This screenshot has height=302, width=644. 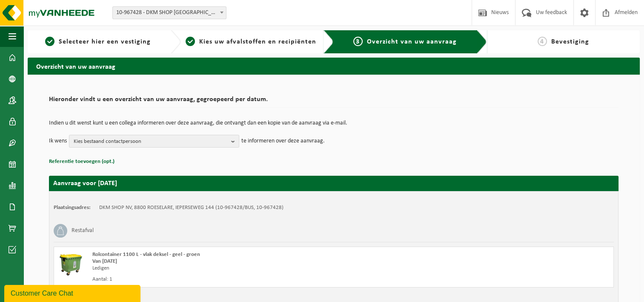 What do you see at coordinates (72, 207) in the screenshot?
I see `strong: Plaatsingsadres:` at bounding box center [72, 207].